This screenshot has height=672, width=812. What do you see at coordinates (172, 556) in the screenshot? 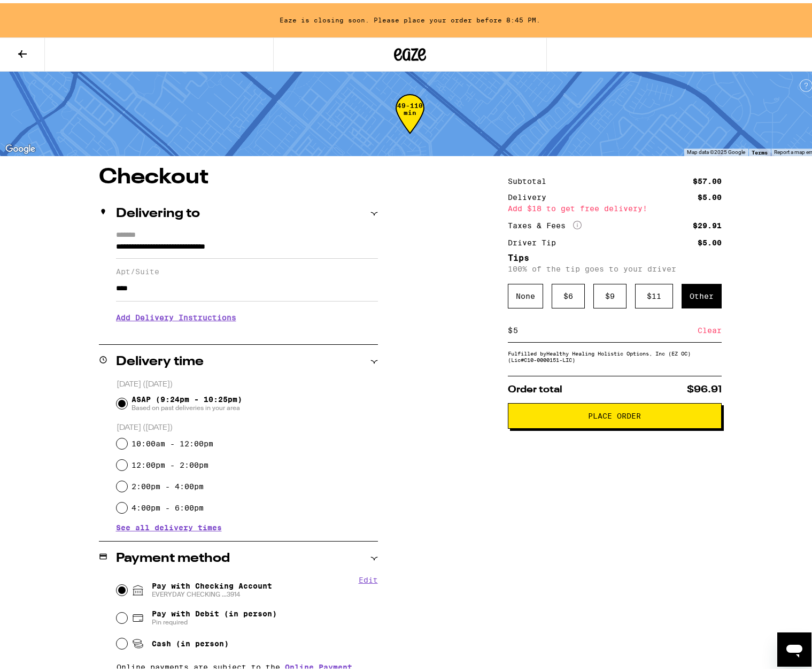
I see `h2: Payment method` at bounding box center [172, 556].